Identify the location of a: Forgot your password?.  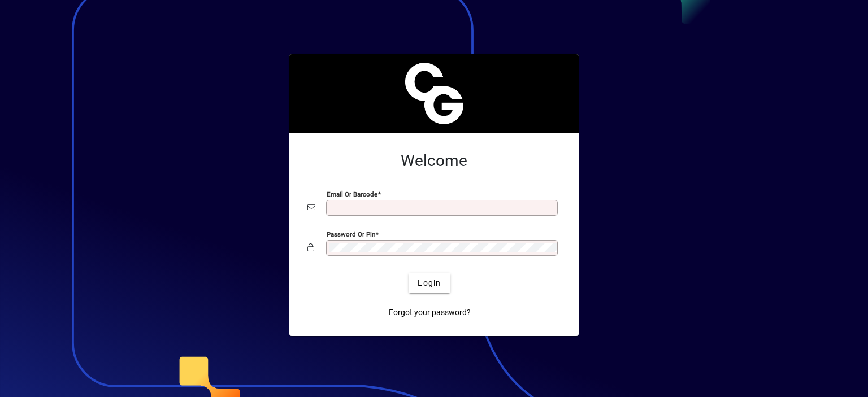
(430, 312).